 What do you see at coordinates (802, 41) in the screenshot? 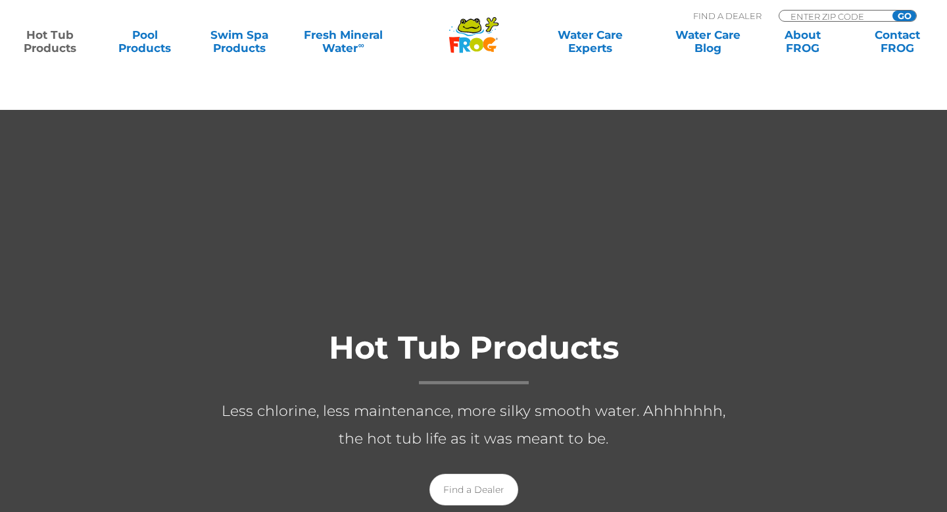
I see `a: AboutFROG` at bounding box center [802, 41].